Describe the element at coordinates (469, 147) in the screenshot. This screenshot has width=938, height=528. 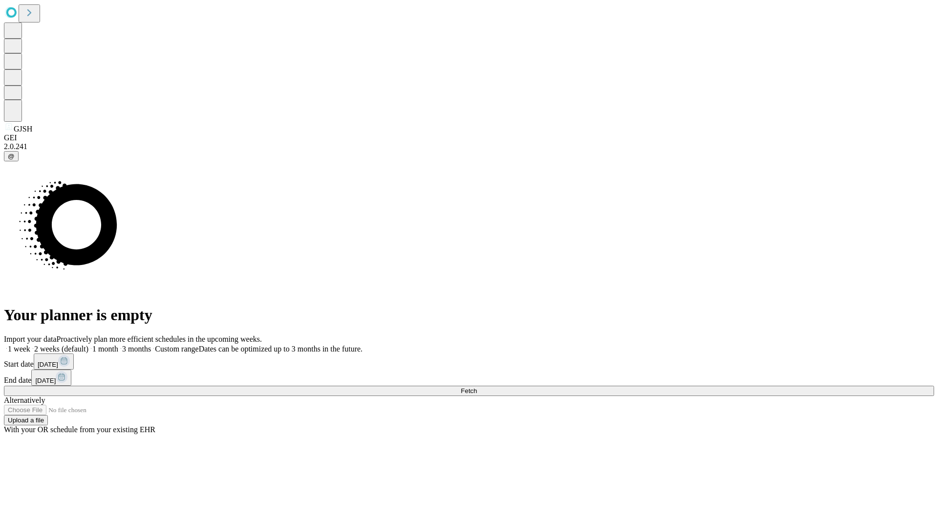
I see `div: 2.0.241` at that location.